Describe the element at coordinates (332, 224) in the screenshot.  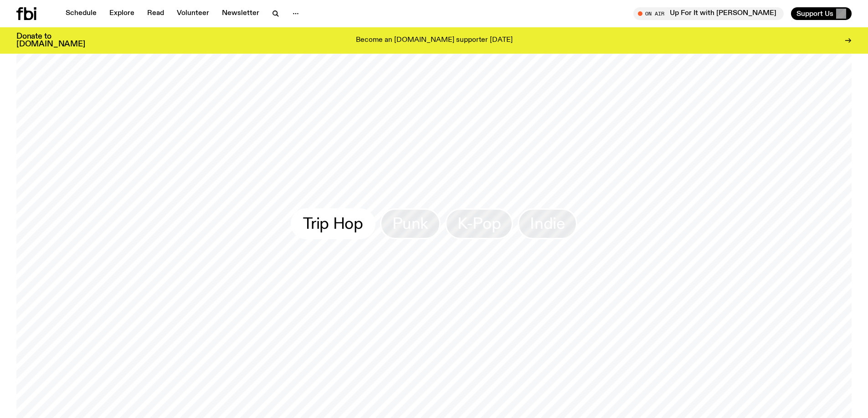
I see `span: Trip Hop` at that location.